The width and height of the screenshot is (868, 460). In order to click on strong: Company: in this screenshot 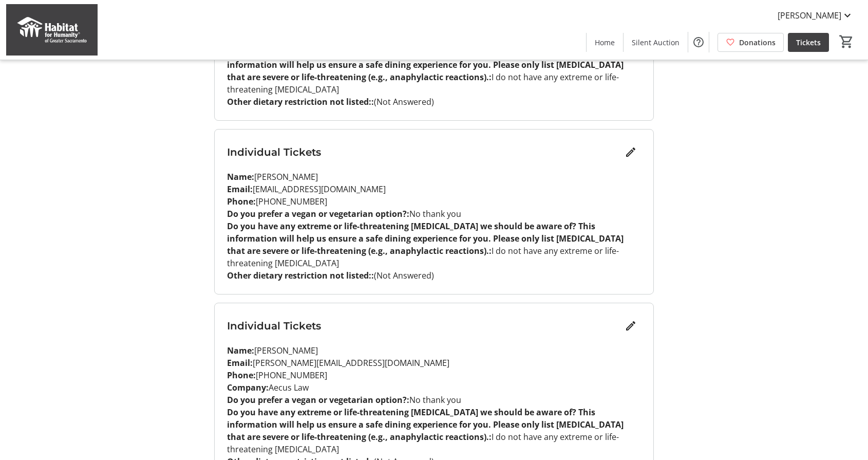, I will do `click(247, 387)`.